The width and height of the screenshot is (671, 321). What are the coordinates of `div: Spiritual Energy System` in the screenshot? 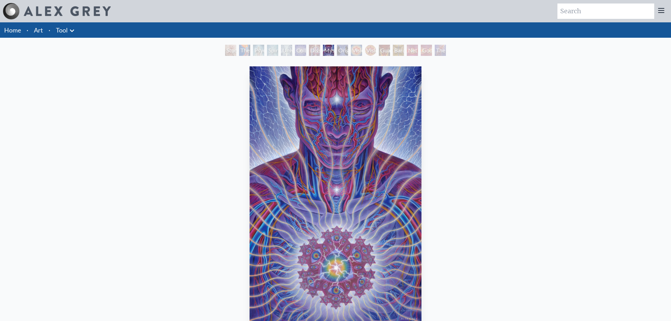 It's located at (272, 50).